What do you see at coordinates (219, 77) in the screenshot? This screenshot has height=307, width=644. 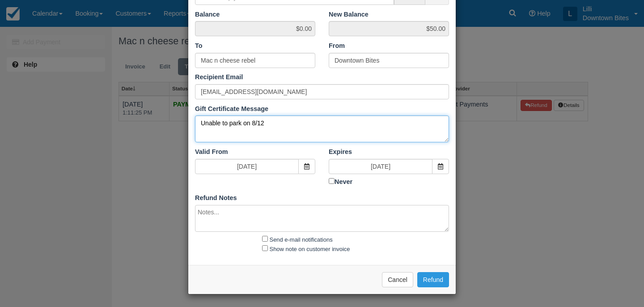 I see `label: Recipient Email` at bounding box center [219, 77].